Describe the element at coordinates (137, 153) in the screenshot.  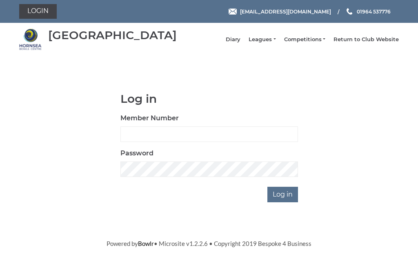
I see `label: Password` at that location.